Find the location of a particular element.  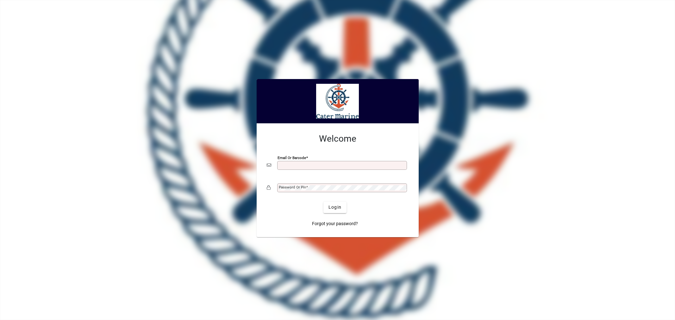

span: Forgot your password? is located at coordinates (335, 224).